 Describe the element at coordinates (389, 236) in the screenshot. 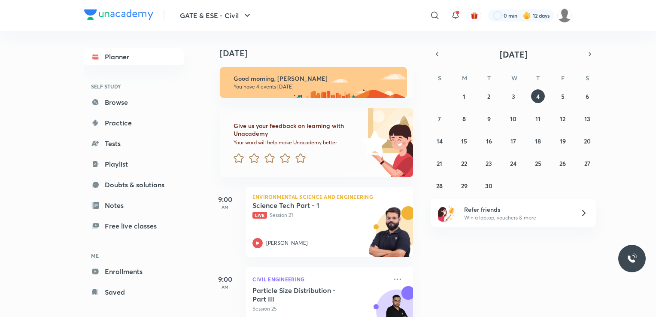

I see `img: unacademy` at that location.